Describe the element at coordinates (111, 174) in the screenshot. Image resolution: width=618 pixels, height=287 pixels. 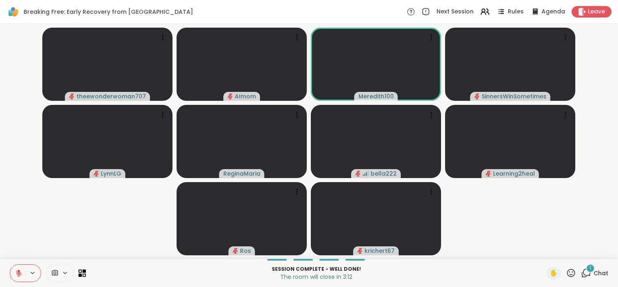
I see `span: LynnLG` at that location.